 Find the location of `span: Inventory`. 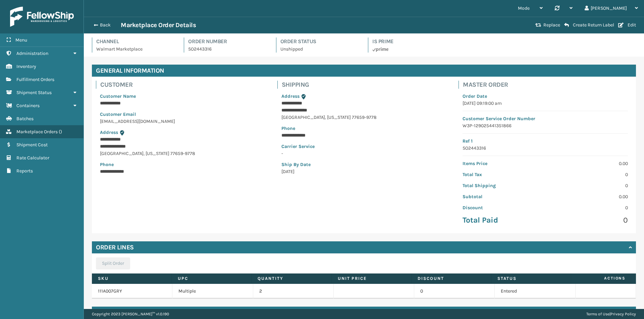

span: Inventory is located at coordinates (26, 66).